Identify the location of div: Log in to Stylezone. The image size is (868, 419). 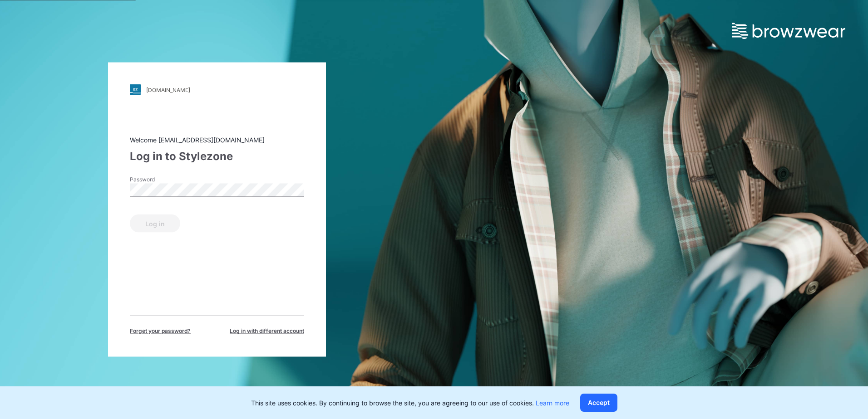
(217, 157).